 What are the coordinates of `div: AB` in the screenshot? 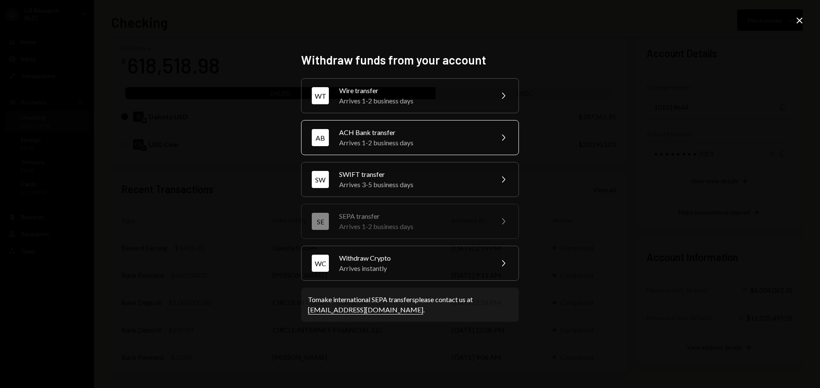 It's located at (320, 138).